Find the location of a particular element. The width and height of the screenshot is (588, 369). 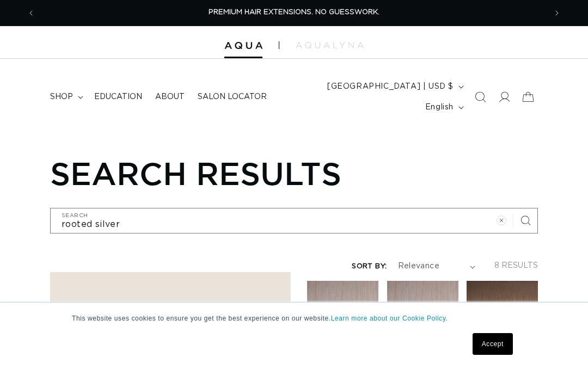

a: Education is located at coordinates (118, 97).